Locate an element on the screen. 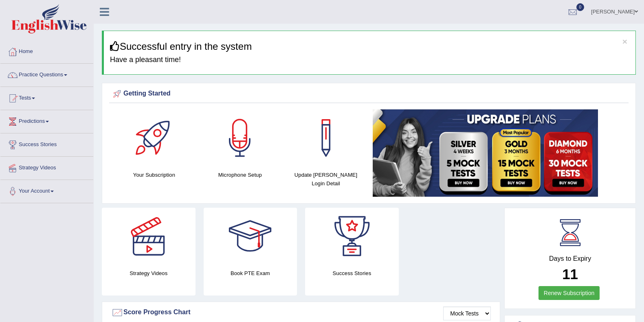 The height and width of the screenshot is (322, 644). span: 0 is located at coordinates (580, 7).